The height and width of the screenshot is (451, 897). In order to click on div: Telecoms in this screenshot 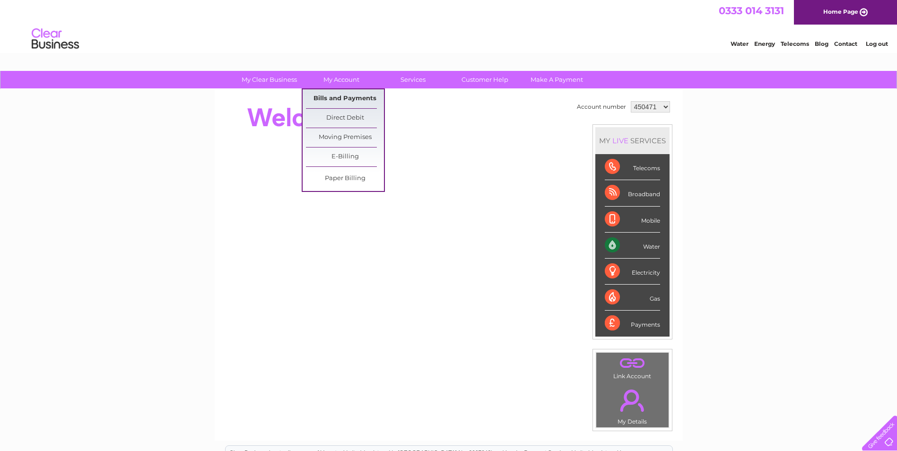, I will do `click(632, 167)`.